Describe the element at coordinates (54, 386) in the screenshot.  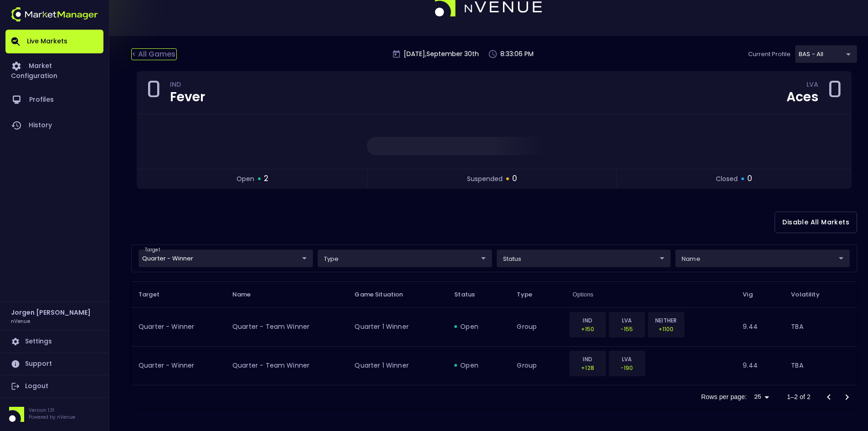
I see `a: Logout` at that location.